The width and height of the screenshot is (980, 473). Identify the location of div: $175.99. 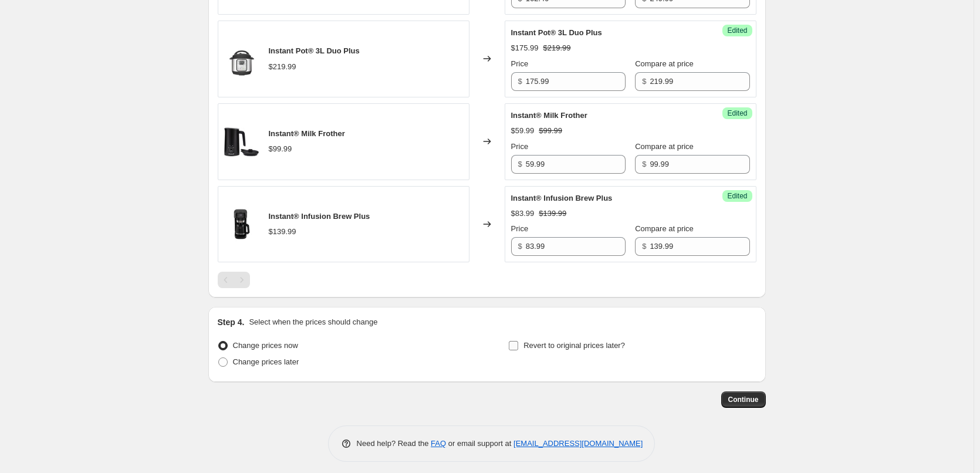
(525, 48).